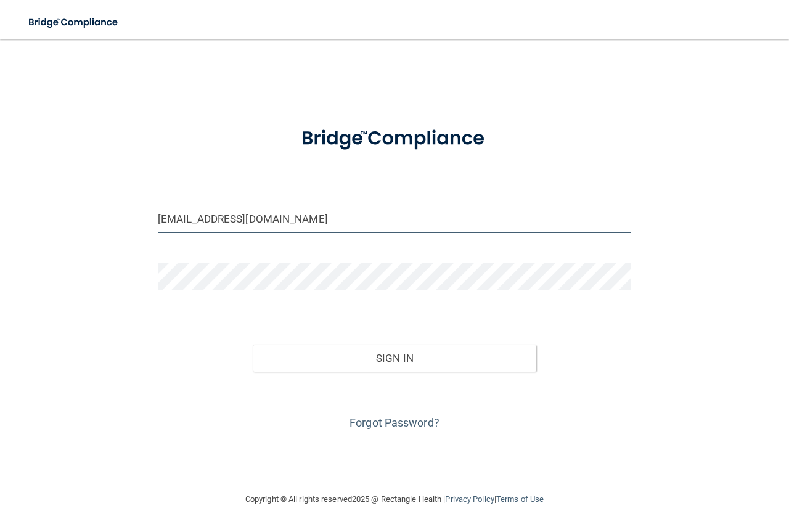  I want to click on a: Privacy Policy, so click(469, 498).